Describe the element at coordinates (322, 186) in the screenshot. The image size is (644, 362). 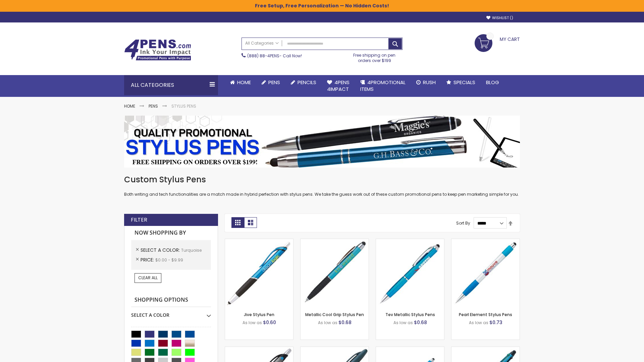
I see `div: Both writing and tech functionalities are a match made in hybrid perfection with stylus pens. We ...` at that location.